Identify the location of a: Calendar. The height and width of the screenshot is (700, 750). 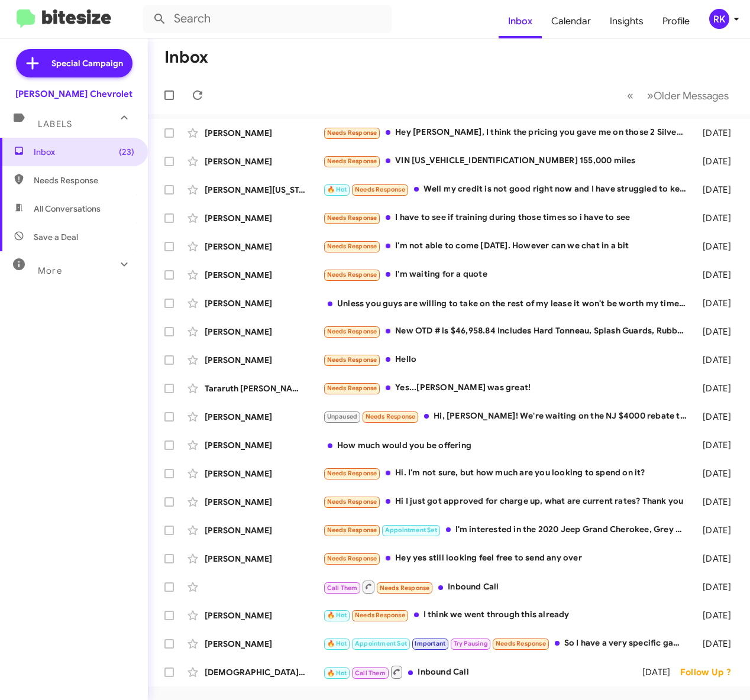
(571, 22).